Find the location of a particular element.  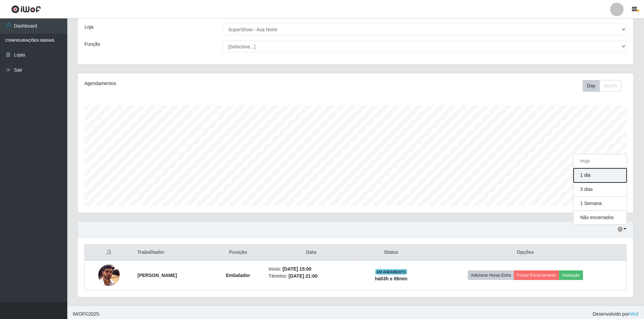

button: Month is located at coordinates (611, 86).